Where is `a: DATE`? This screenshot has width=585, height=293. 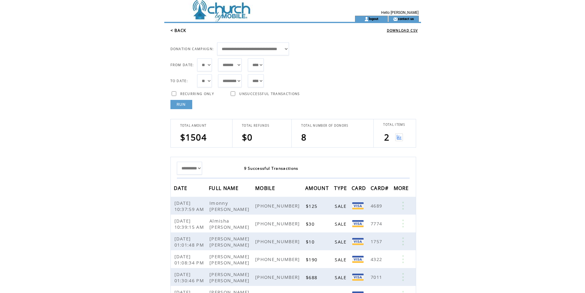 a: DATE is located at coordinates (181, 188).